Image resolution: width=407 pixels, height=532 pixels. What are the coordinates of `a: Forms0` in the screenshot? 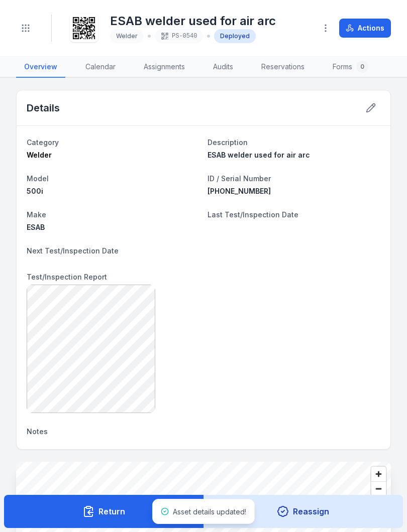 It's located at (350, 67).